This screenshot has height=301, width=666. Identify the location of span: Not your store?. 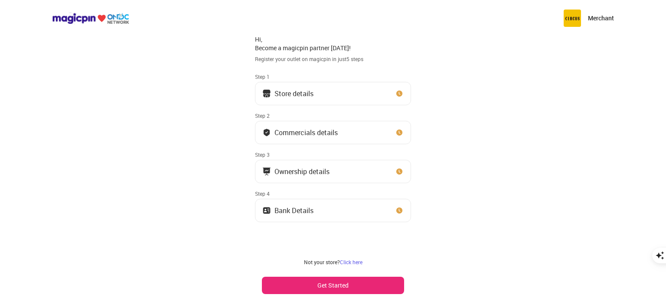
(322, 262).